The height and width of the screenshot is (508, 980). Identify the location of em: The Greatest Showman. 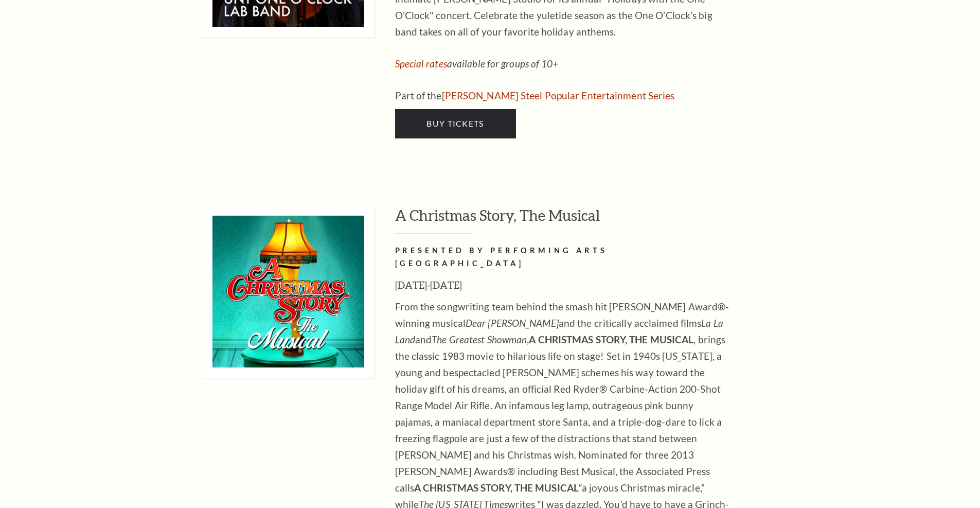
(479, 339).